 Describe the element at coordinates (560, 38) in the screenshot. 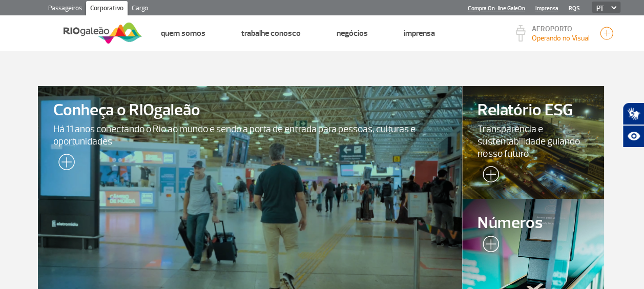

I see `p: Visibilidade de 9000m` at that location.